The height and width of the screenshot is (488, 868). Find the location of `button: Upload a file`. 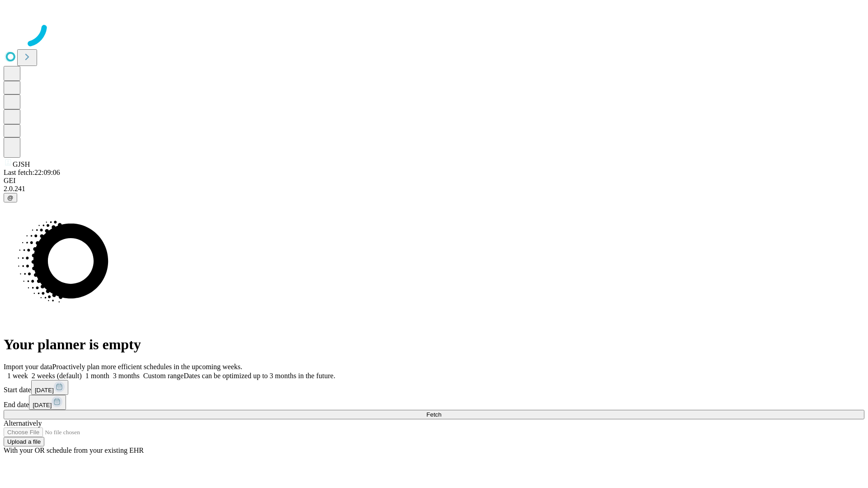

button: Upload a file is located at coordinates (24, 442).